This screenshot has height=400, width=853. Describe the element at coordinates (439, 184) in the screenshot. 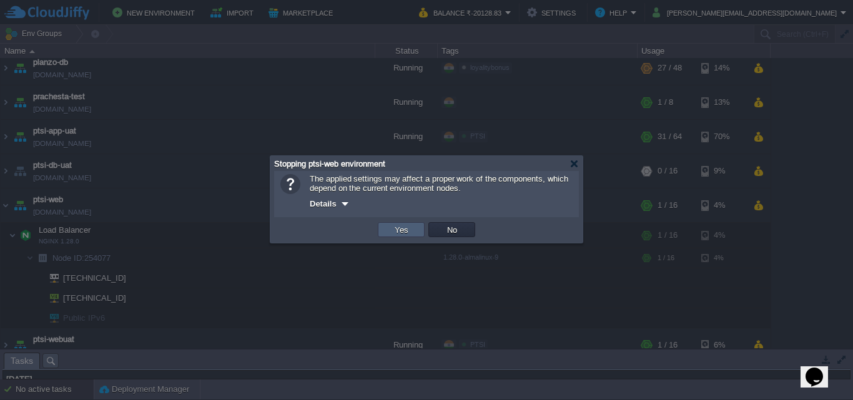

I see `span: The applied settings may affect a proper work of the components, which depend on the current envi...` at that location.